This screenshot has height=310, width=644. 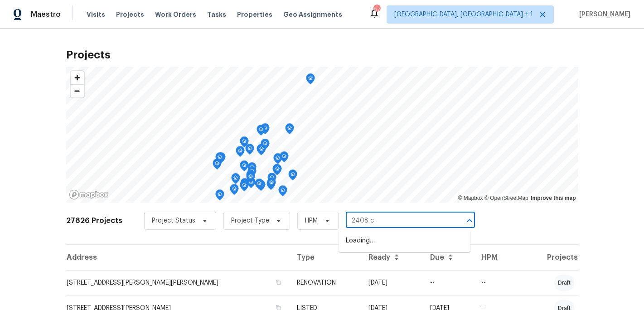 What do you see at coordinates (96, 14) in the screenshot?
I see `span: Visits` at bounding box center [96, 14].